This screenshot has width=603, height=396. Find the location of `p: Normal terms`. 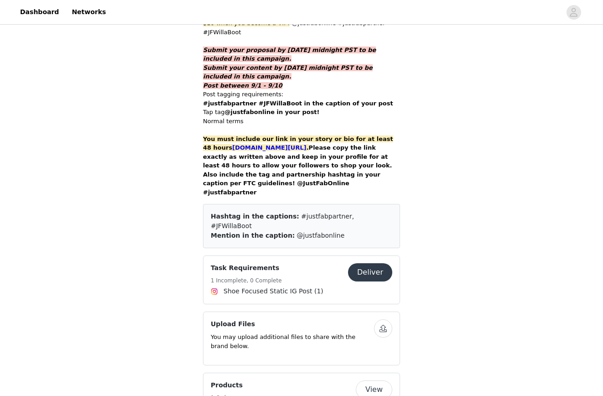

p: Normal terms is located at coordinates (302, 121).